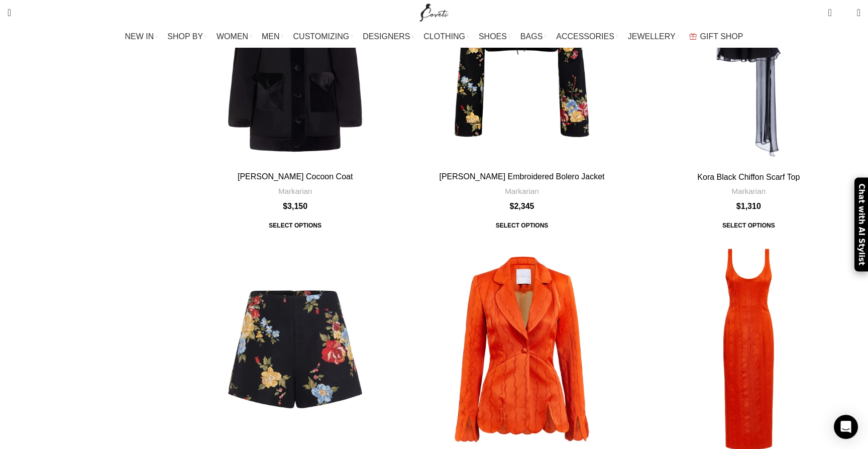 This screenshot has height=449, width=868. What do you see at coordinates (271, 36) in the screenshot?
I see `span: MEN` at bounding box center [271, 36].